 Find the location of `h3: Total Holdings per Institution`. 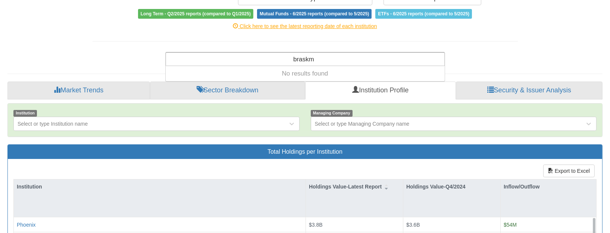

h3: Total Holdings per Institution is located at coordinates (305, 152).